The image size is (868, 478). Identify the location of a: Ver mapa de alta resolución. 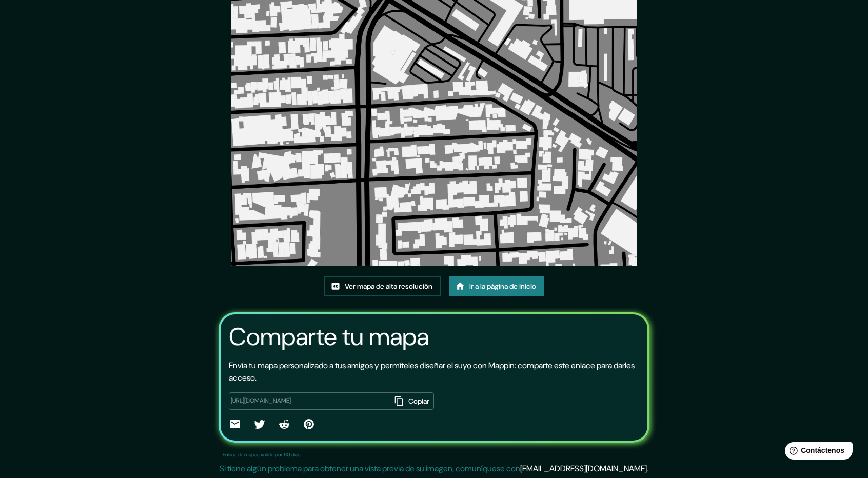
(382, 287).